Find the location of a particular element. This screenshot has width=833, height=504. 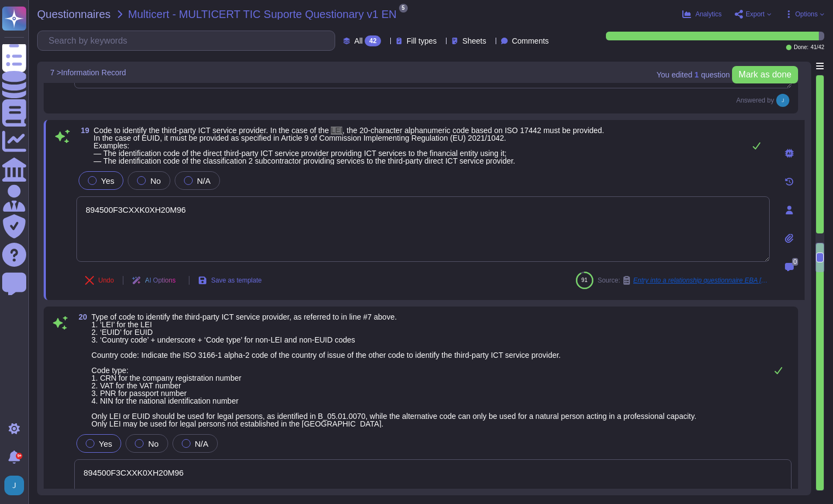

span: Sheets is located at coordinates (474, 41).